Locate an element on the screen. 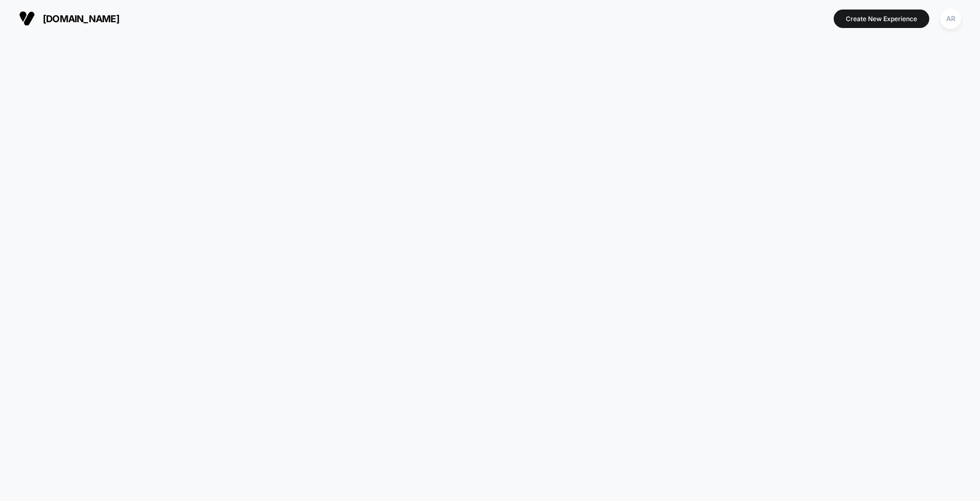 The image size is (980, 501). button: Create New Experience is located at coordinates (881, 18).